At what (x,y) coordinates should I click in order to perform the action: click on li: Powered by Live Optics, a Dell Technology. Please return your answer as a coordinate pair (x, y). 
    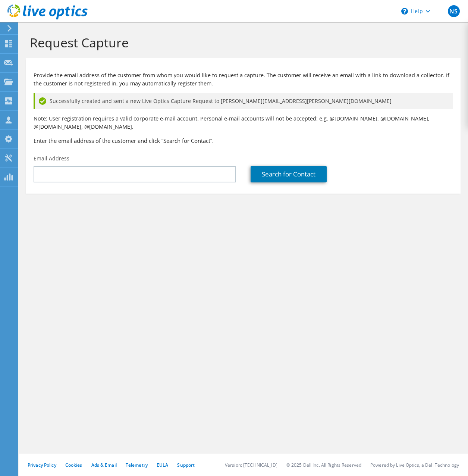
    Looking at the image, I should click on (414, 465).